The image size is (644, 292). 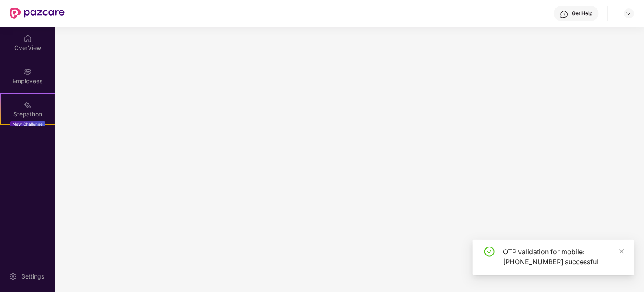 I want to click on img: svg+xml;base64,PHN2ZyB4bWxucz0iaHR0cDovL3d3dy53My5vcmcvMjAwMC9zdmciIHdpZHRoPSIyMSIgaGVpZ2h0PSIyMC..., so click(x=28, y=105).